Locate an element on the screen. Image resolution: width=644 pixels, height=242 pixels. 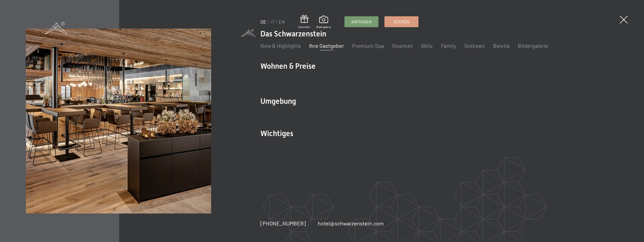
span: Bildergalerie is located at coordinates (324, 27).